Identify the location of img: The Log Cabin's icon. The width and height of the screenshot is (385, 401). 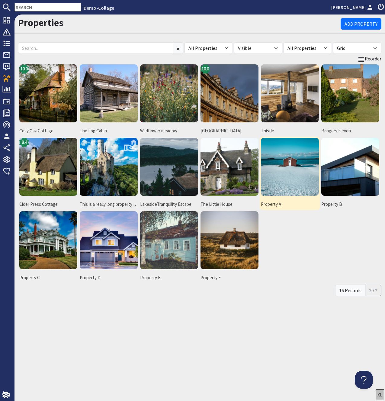
(109, 93).